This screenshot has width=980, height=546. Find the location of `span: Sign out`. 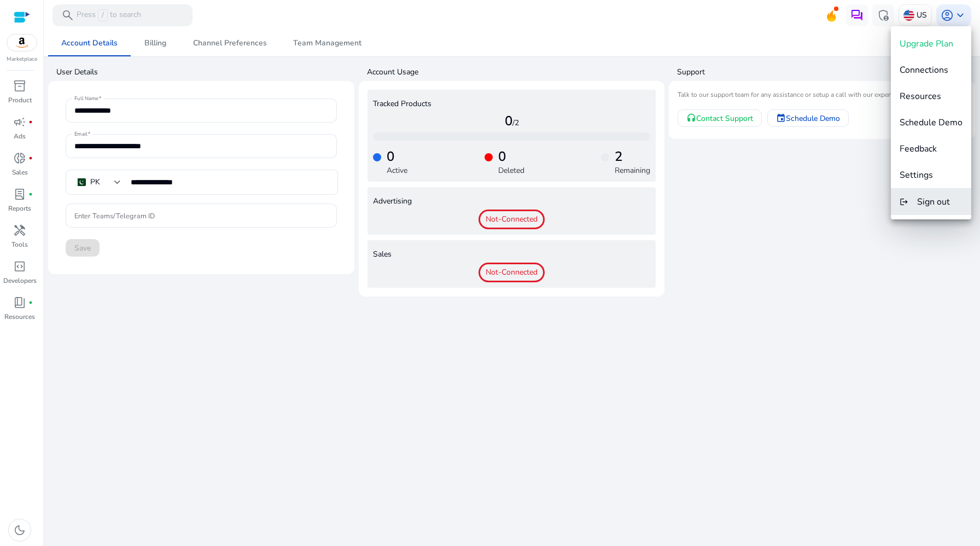

span: Sign out is located at coordinates (933, 202).